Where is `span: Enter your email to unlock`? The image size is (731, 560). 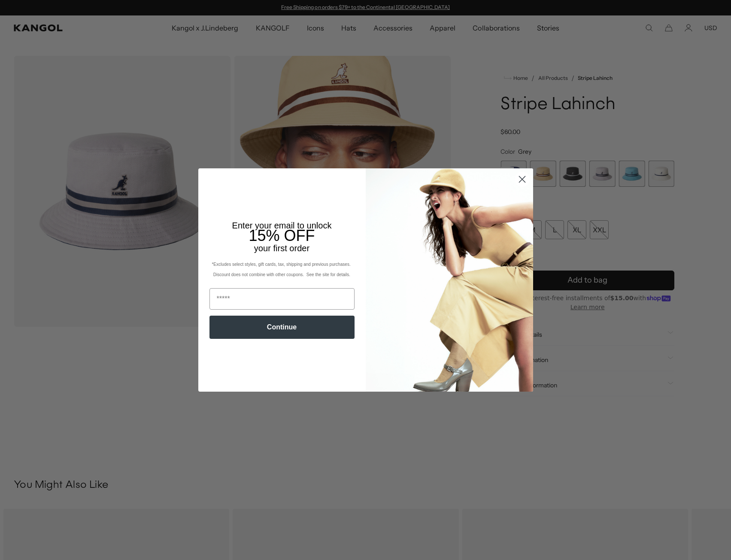
span: Enter your email to unlock is located at coordinates (282, 226).